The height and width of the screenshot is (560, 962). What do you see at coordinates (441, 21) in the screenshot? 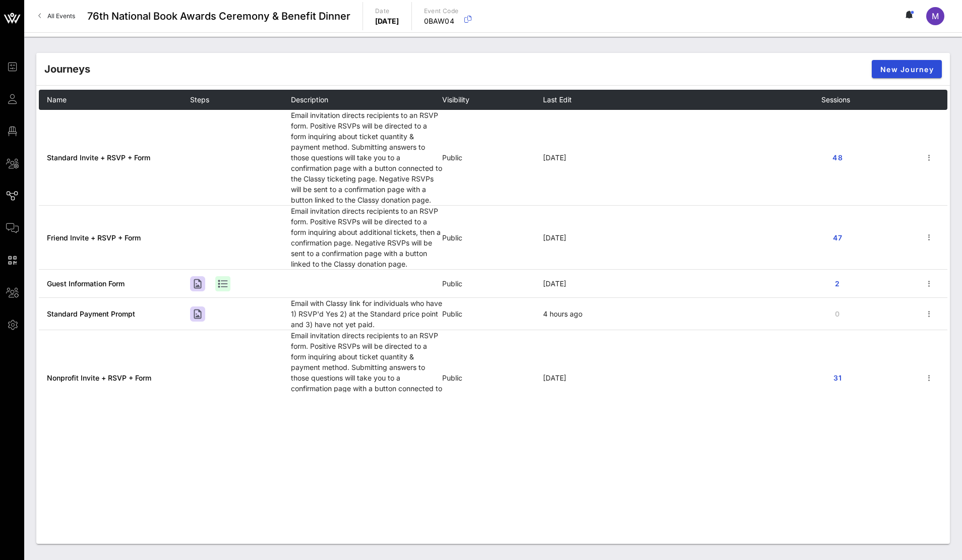
I see `p: 0BAW04` at bounding box center [441, 21].